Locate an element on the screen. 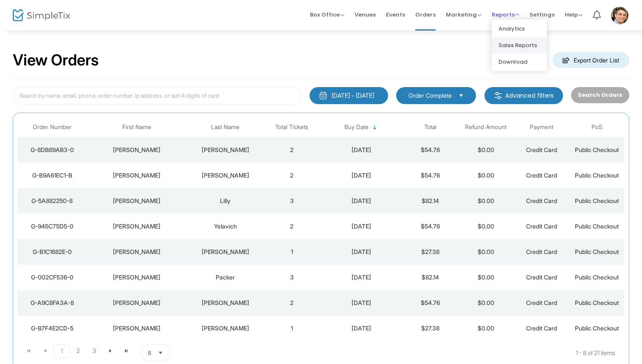 Image resolution: width=642 pixels, height=364 pixels. div: Felthousen is located at coordinates (225, 303).